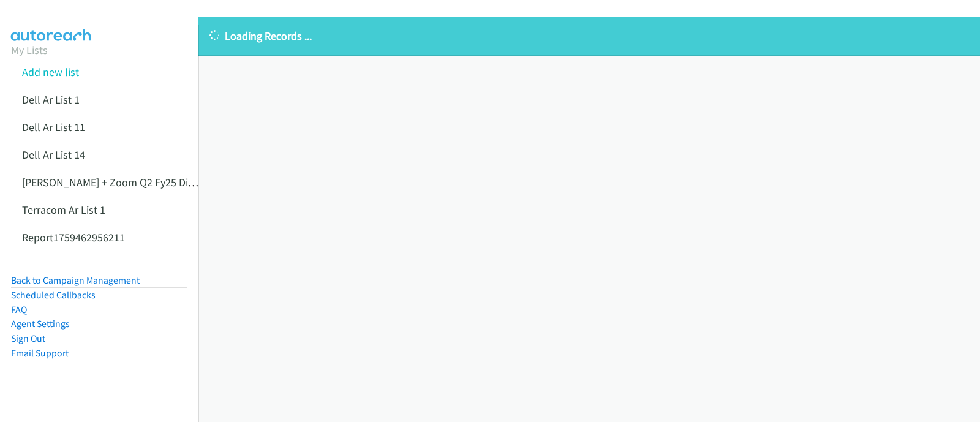  What do you see at coordinates (29, 50) in the screenshot?
I see `a: My Lists` at bounding box center [29, 50].